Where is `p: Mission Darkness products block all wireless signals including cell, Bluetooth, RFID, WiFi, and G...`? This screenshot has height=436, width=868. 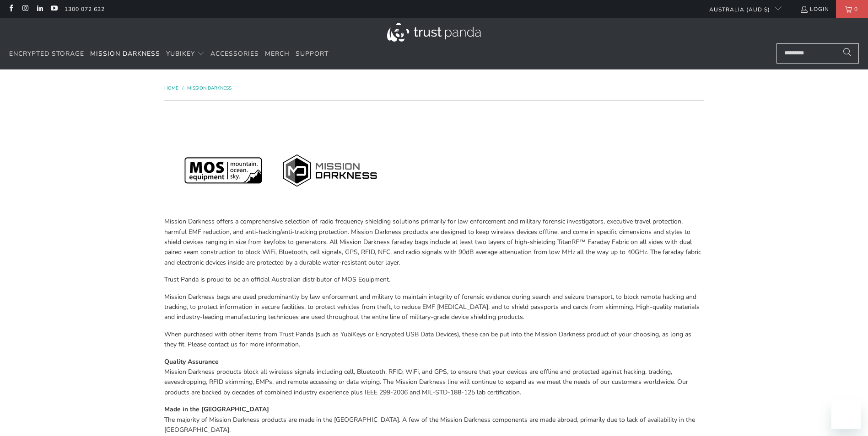 p: Mission Darkness products block all wireless signals including cell, Bluetooth, RFID, WiFi, and G... is located at coordinates (434, 378).